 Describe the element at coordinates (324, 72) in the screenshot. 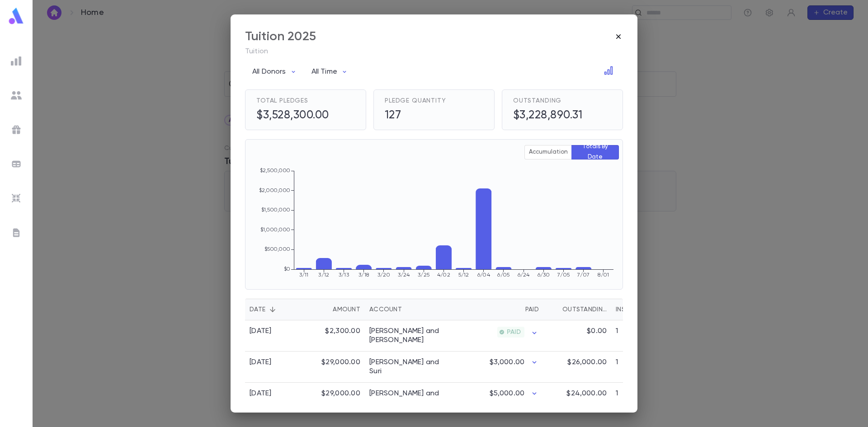

I see `p: All Time` at that location.